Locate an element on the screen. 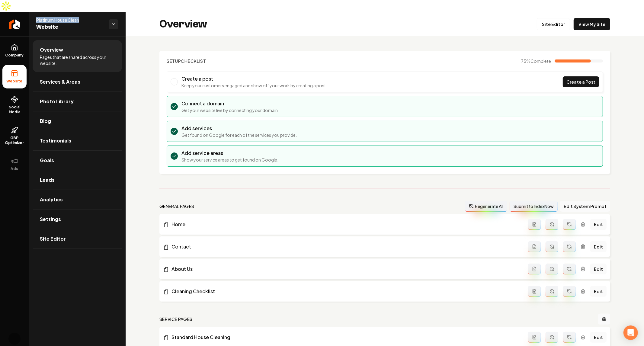 This screenshot has width=644, height=346. img: Rebolt Logo is located at coordinates (14, 24).